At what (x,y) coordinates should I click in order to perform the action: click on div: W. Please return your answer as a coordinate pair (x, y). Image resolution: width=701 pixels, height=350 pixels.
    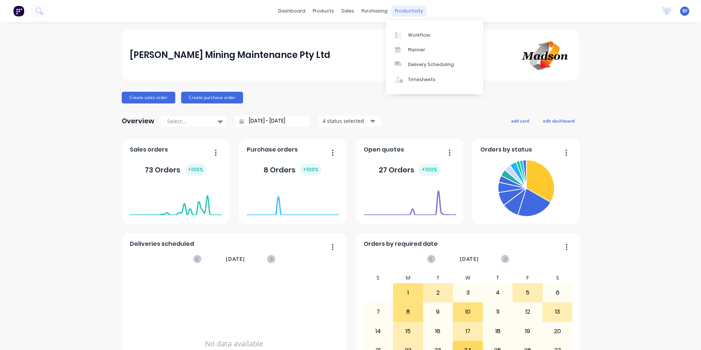
    Looking at the image, I should click on (468, 278).